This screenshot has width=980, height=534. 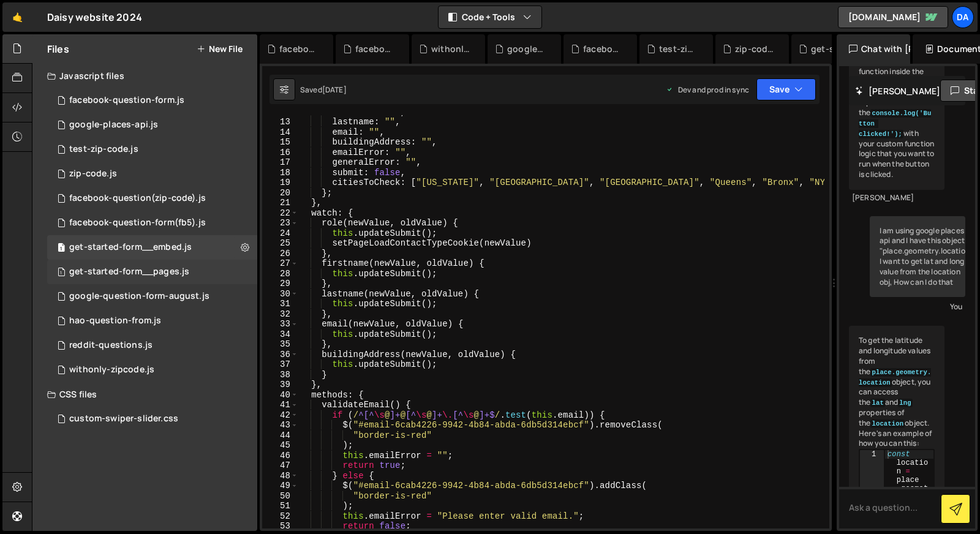 I want to click on div: 47, so click(x=280, y=466).